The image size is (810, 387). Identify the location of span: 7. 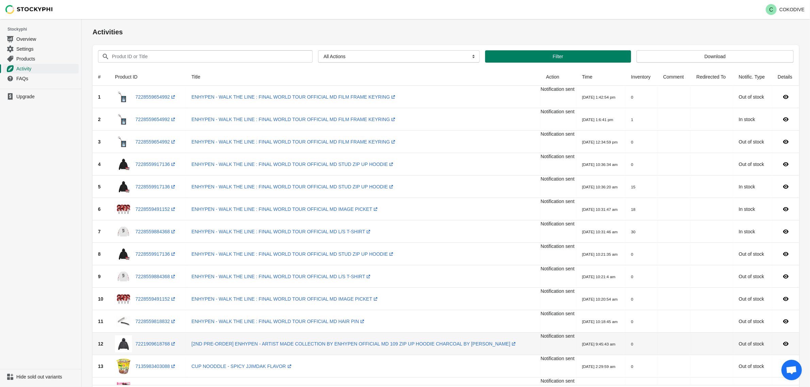
(99, 232).